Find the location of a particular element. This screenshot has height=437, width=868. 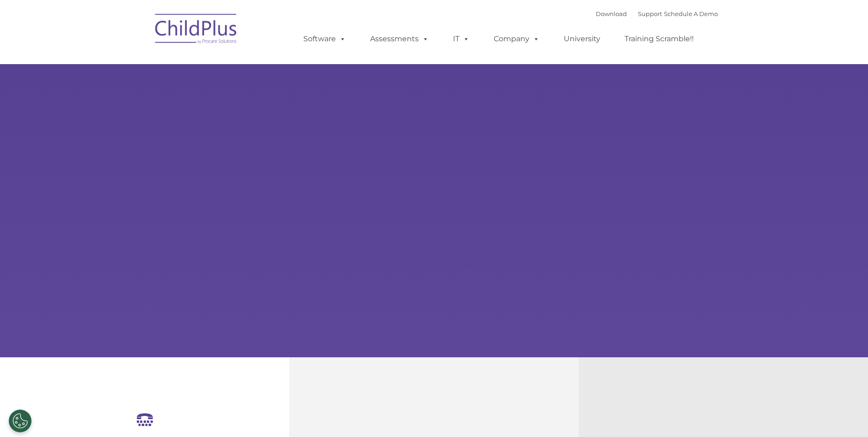

a: Assessments is located at coordinates (400, 39).